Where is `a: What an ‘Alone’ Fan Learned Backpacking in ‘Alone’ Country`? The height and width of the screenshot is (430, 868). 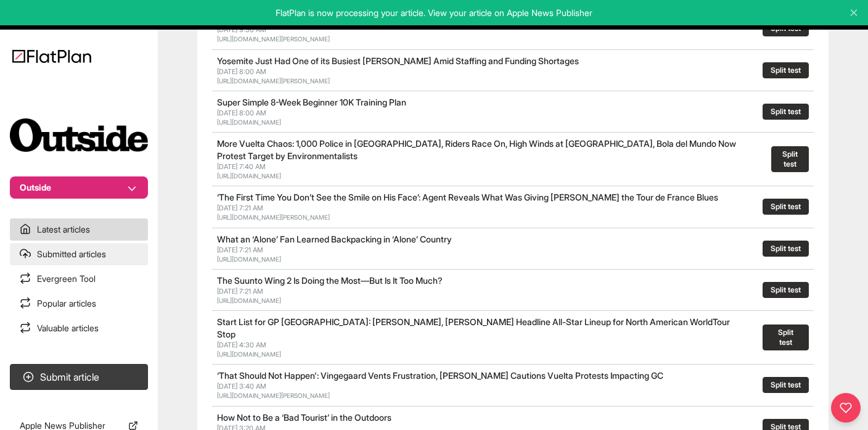
a: What an ‘Alone’ Fan Learned Backpacking in ‘Alone’ Country is located at coordinates (334, 239).